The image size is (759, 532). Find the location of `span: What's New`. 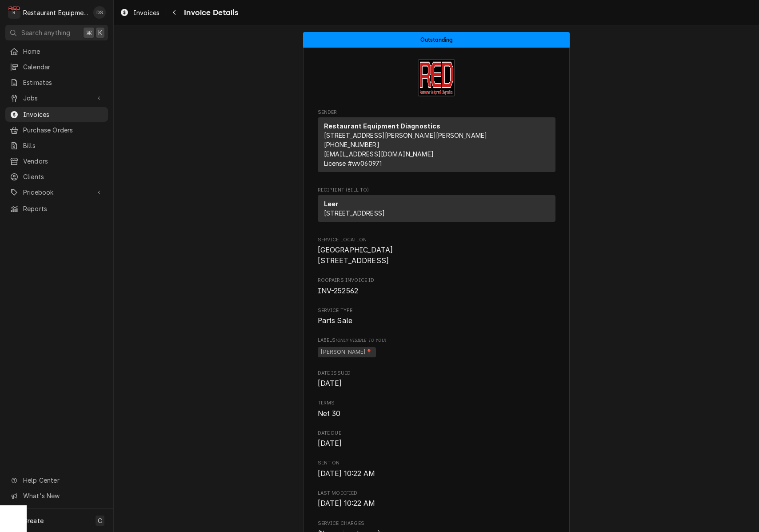

span: What's New is located at coordinates (63, 496).